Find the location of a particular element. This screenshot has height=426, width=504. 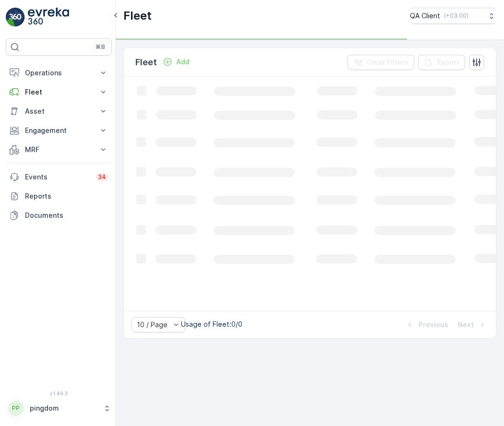

p: Next is located at coordinates (465, 325).